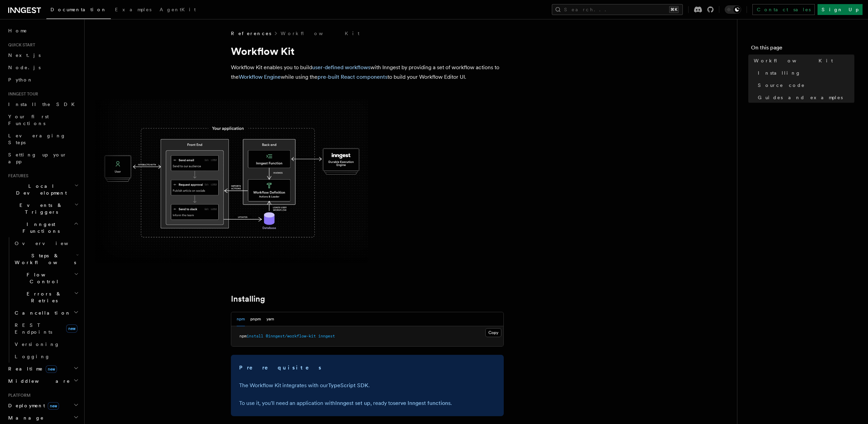 The width and height of the screenshot is (868, 424). Describe the element at coordinates (133, 11) in the screenshot. I see `a: Examples` at that location.